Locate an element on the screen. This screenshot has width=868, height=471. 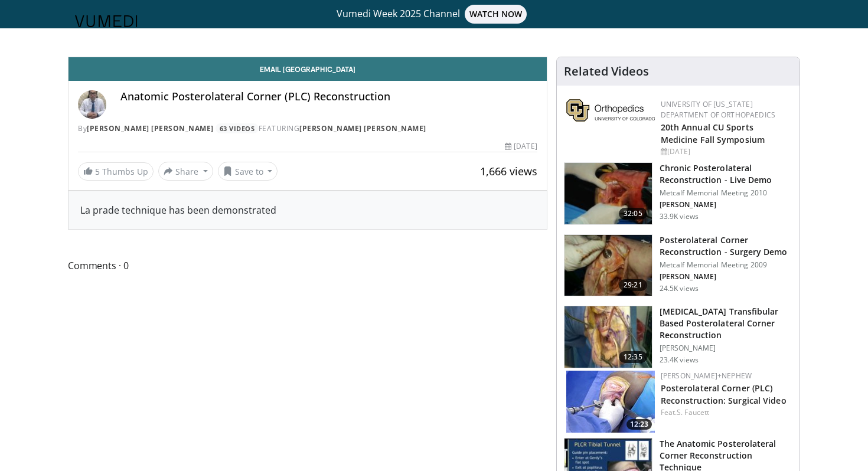
img: Arciero_-_PLC_3.png.150x105_q85_crop-smart_upscale.jpg is located at coordinates (609, 337).